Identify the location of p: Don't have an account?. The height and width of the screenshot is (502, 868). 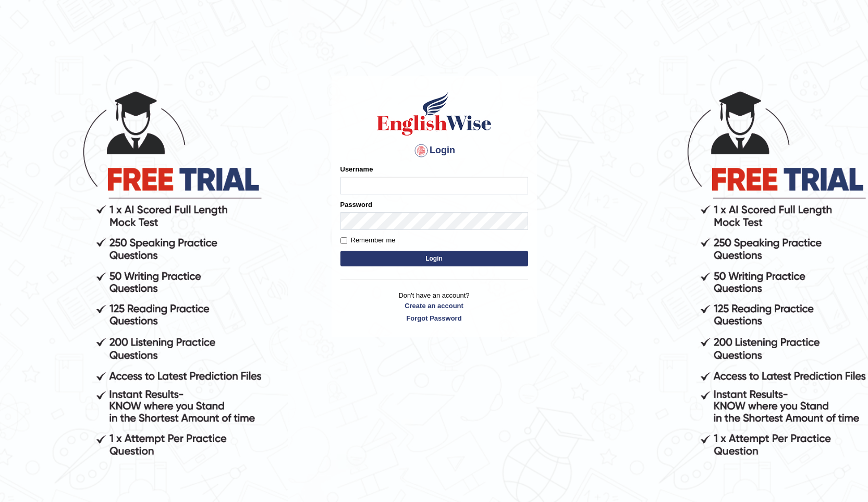
(434, 307).